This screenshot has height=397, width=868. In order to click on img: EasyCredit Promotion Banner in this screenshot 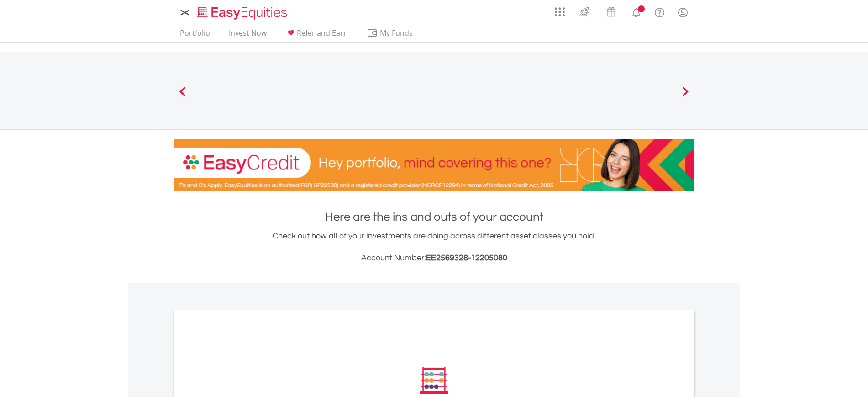, I will do `click(434, 164)`.